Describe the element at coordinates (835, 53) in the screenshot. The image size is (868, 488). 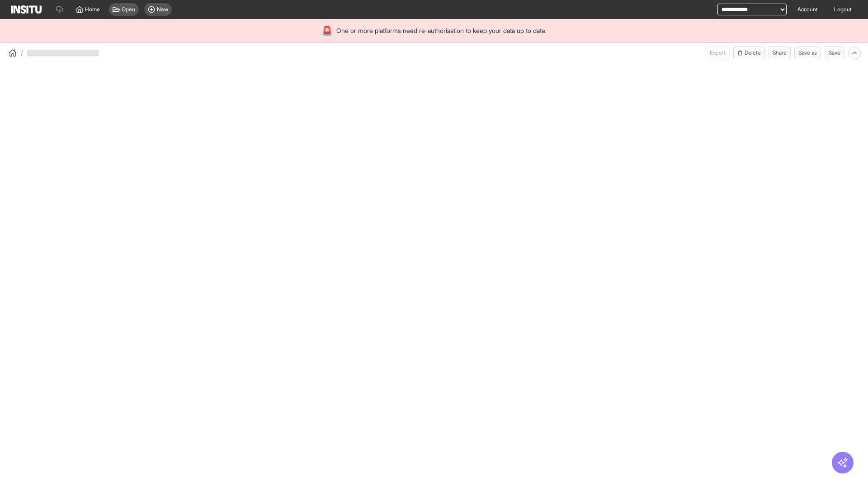
I see `button: Save` at that location.